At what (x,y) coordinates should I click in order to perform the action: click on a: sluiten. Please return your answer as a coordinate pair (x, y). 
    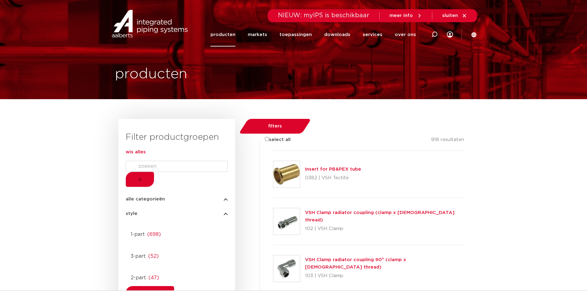
    Looking at the image, I should click on (454, 16).